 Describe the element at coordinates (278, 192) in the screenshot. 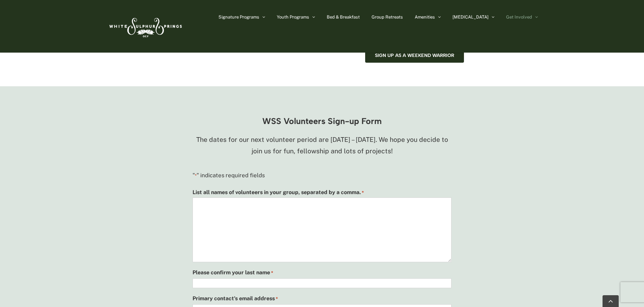

I see `label: List all names of volunteers in your group, separated by a comma.` at that location.